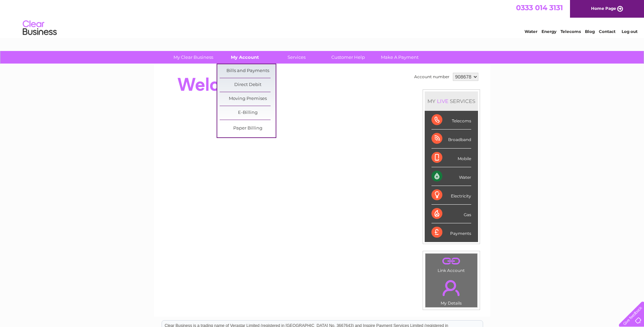 Image resolution: width=644 pixels, height=327 pixels. I want to click on div: Payments, so click(452, 232).